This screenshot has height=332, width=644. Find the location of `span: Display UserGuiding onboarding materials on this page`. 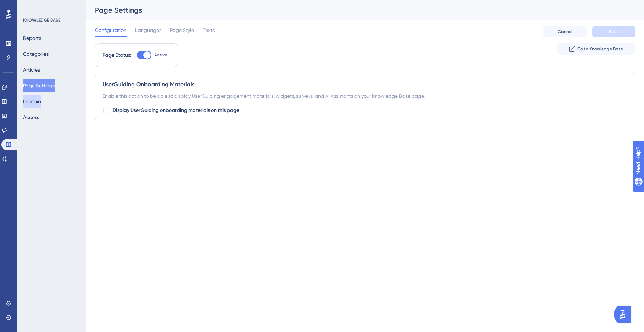

span: Display UserGuiding onboarding materials on this page is located at coordinates (176, 111).